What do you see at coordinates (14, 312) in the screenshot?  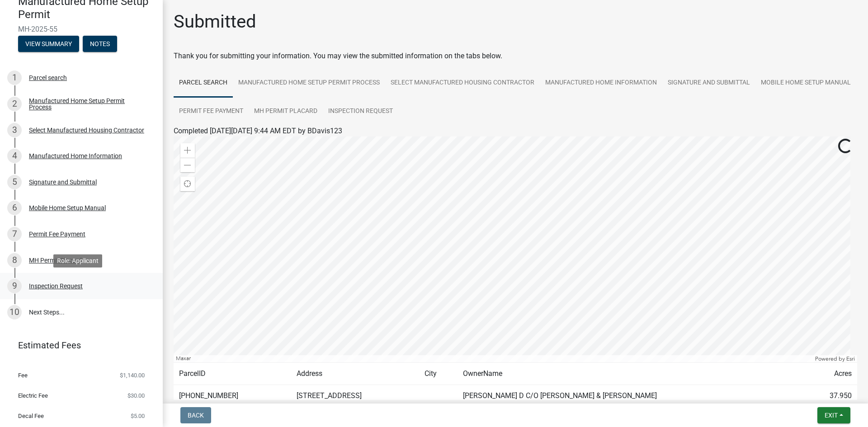 I see `div: 10` at bounding box center [14, 312].